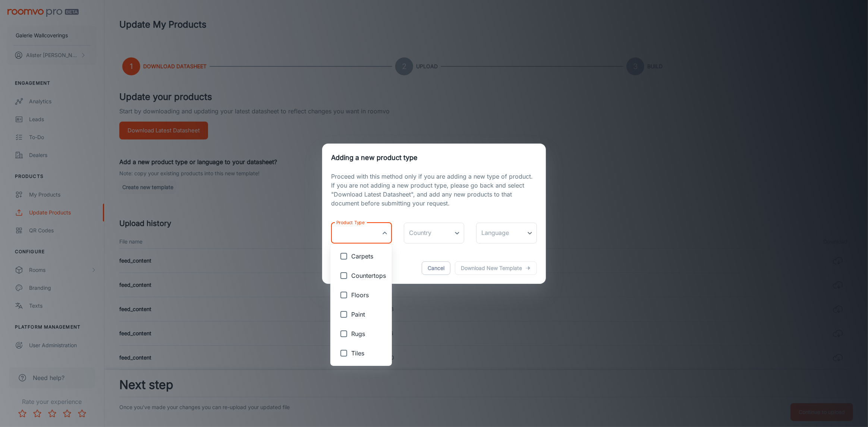 This screenshot has height=427, width=868. What do you see at coordinates (369, 354) in the screenshot?
I see `span: Tiles` at bounding box center [369, 354].